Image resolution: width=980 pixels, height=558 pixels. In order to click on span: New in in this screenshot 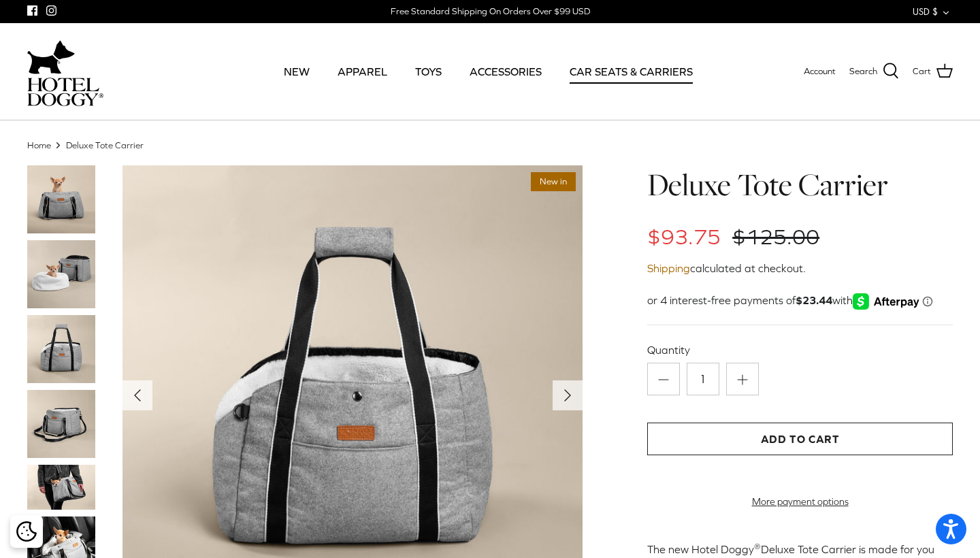, I will do `click(553, 182)`.